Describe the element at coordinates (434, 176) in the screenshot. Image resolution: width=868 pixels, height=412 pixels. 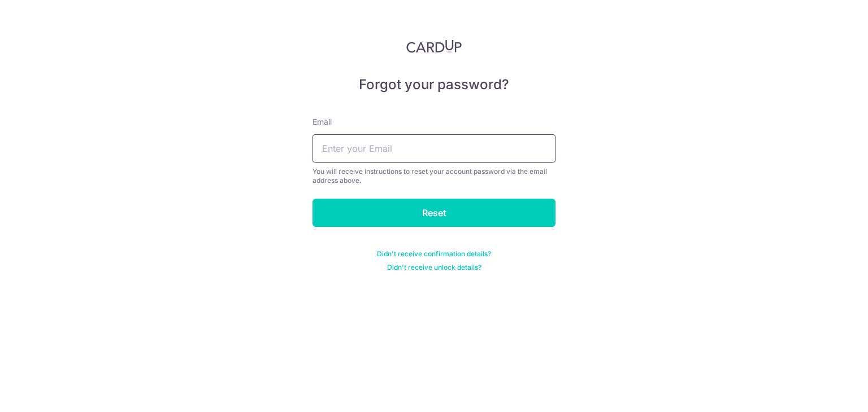
I see `div: You will receive instructions to reset your account password via the email address above.` at that location.